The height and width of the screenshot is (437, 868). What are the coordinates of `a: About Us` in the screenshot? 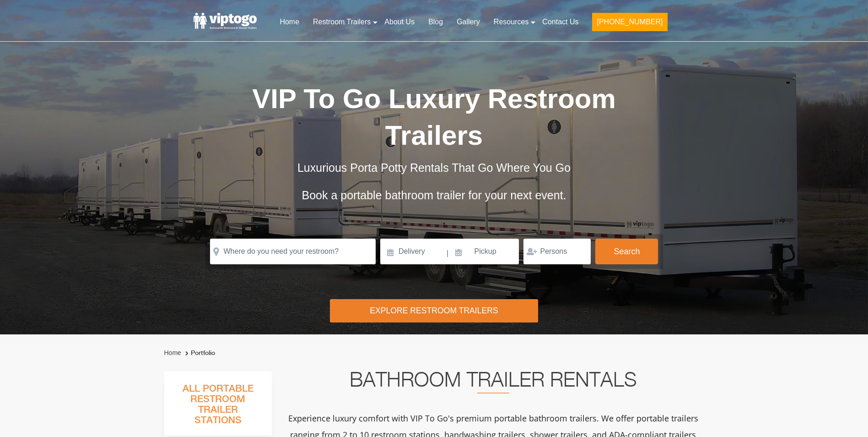 It's located at (400, 22).